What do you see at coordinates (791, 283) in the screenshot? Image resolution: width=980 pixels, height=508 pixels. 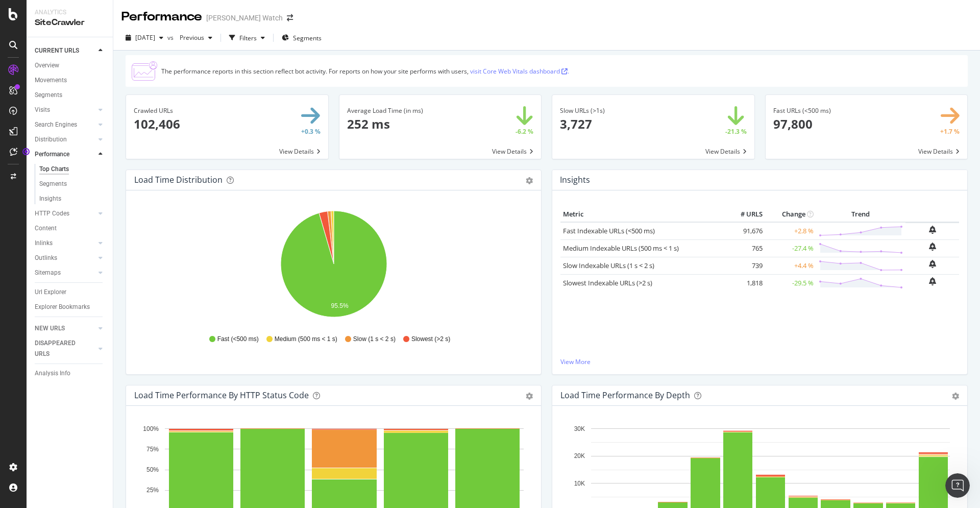 I see `td: -29.5 %` at bounding box center [791, 283].